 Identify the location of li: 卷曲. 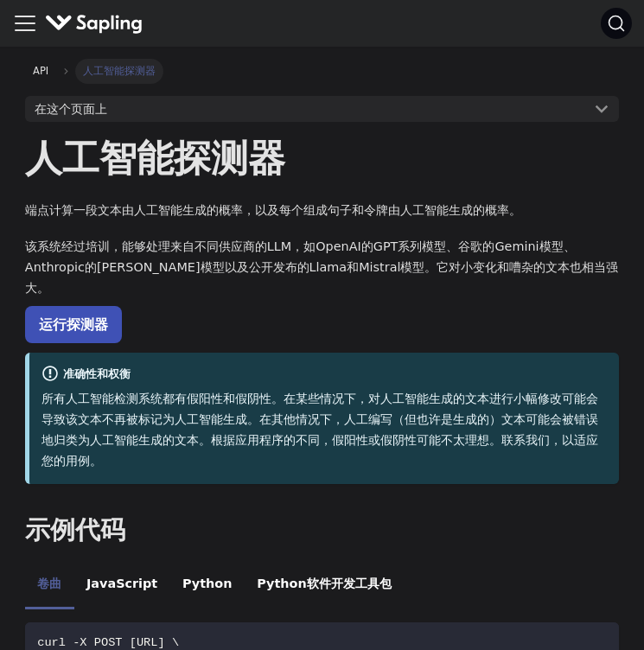
(50, 586).